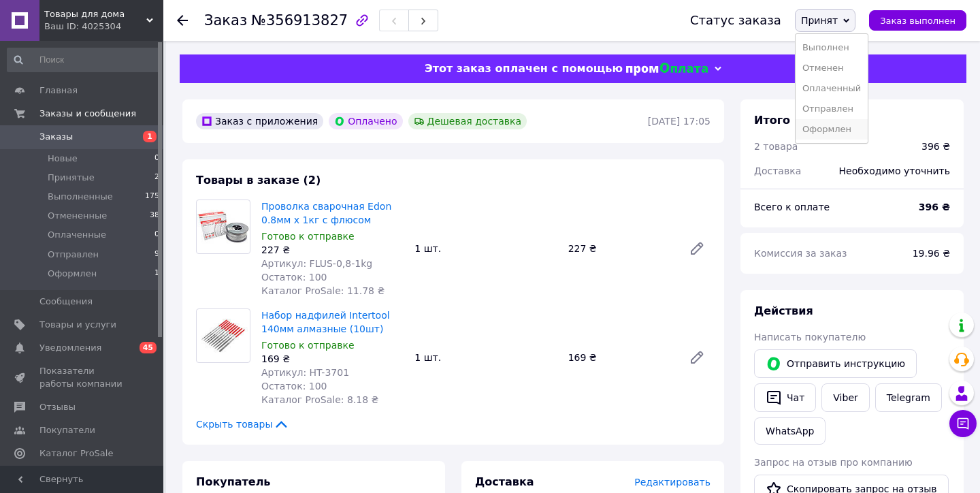 The width and height of the screenshot is (980, 493). Describe the element at coordinates (77, 235) in the screenshot. I see `span: Оплаченные` at that location.